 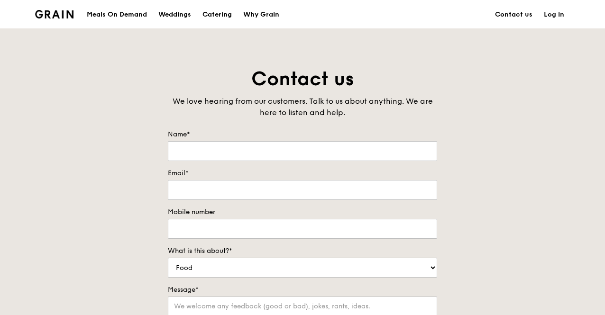 I want to click on label: Message*, so click(x=303, y=290).